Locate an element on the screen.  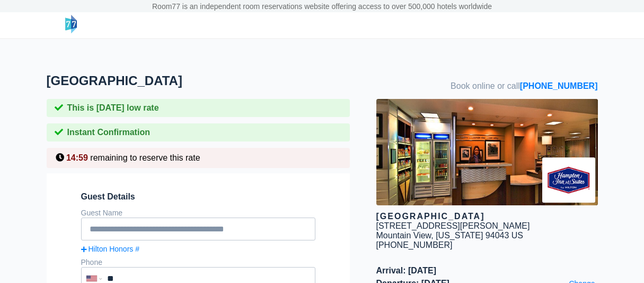
span: Guest Details is located at coordinates (199, 196).